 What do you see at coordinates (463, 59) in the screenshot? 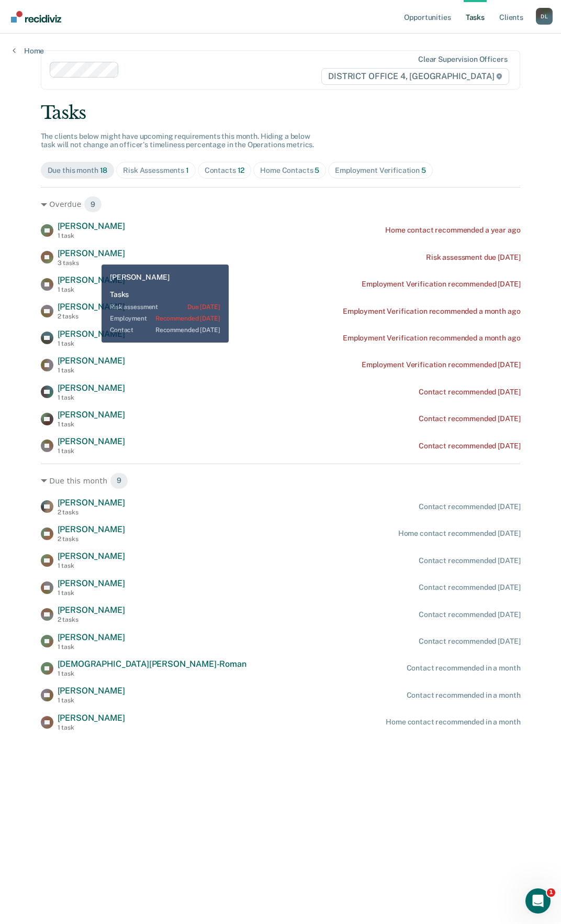
I see `div: Clear supervision officers` at bounding box center [463, 59].